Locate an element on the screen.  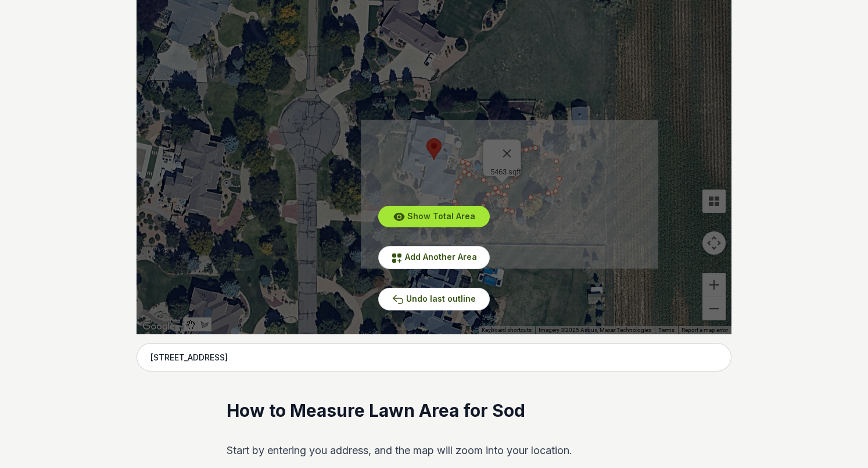
button: Show Total Area is located at coordinates (434, 216).